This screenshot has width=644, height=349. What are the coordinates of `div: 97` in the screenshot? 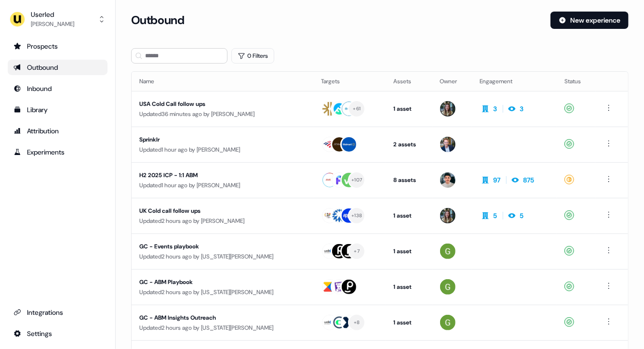 It's located at (496, 180).